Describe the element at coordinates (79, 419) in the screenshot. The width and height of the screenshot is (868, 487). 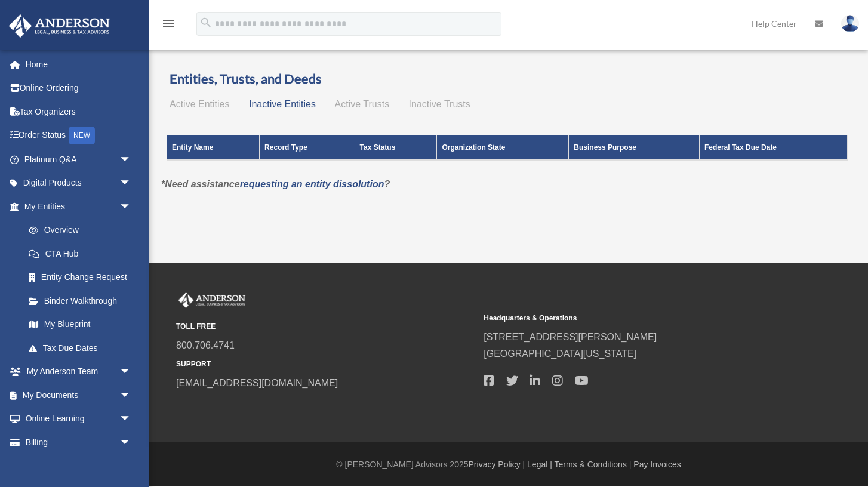
I see `a: Online Learningarrow_drop_down` at that location.